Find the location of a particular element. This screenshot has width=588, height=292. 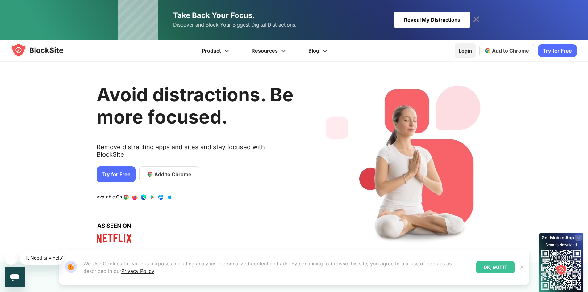

span: Hi. Need any help? is located at coordinates (24, 7).